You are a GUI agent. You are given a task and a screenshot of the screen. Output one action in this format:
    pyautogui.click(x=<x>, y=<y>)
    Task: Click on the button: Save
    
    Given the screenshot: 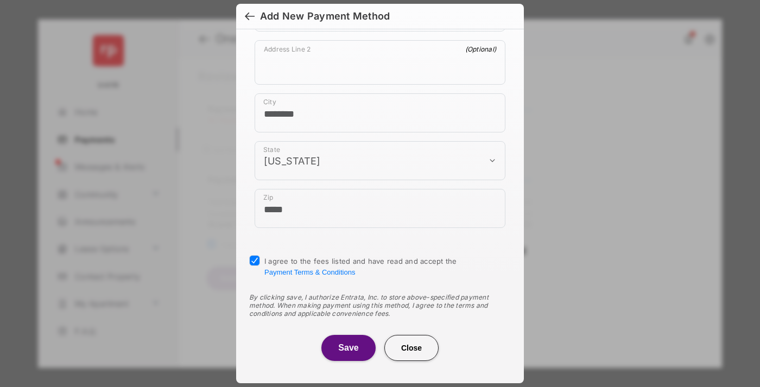 What is the action you would take?
    pyautogui.click(x=349, y=348)
    